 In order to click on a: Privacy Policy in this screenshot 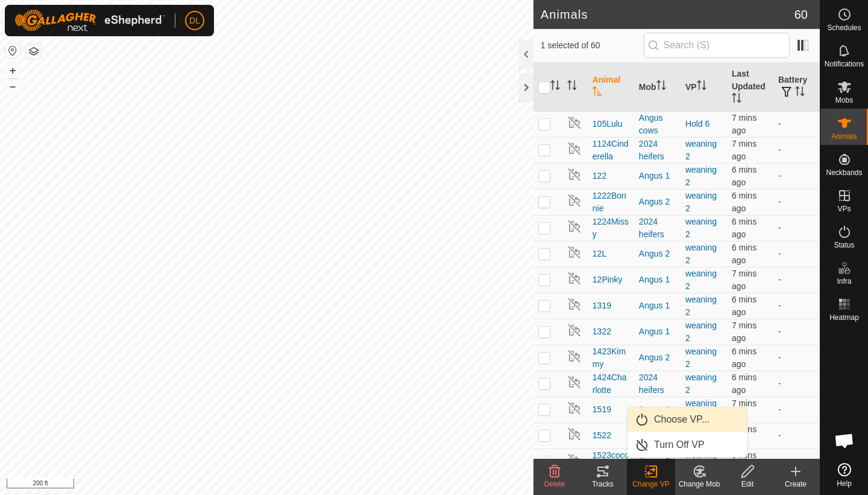, I will do `click(241, 484)`.